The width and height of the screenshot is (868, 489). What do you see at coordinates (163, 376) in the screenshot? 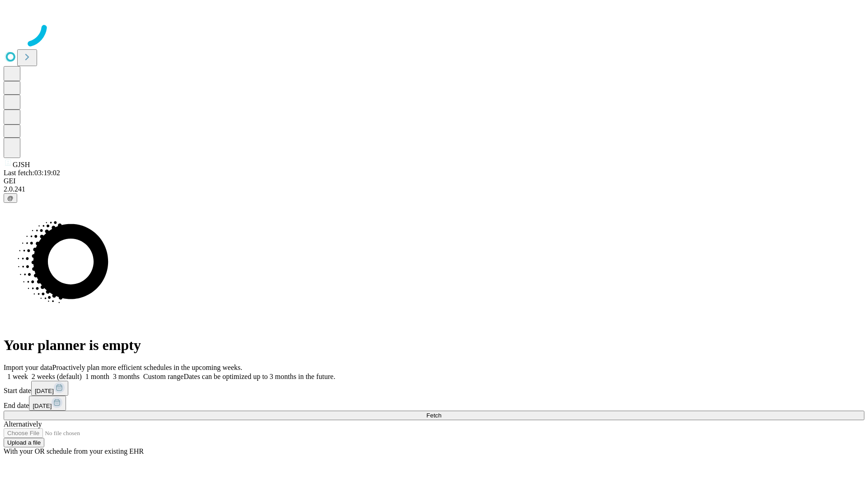
I see `span: Custom range` at bounding box center [163, 376].